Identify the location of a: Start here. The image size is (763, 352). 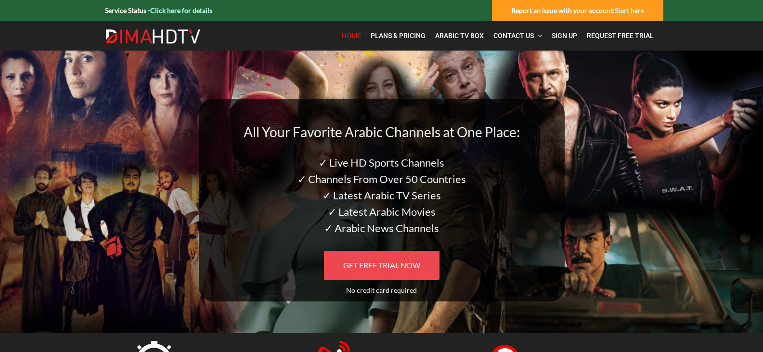
(629, 10).